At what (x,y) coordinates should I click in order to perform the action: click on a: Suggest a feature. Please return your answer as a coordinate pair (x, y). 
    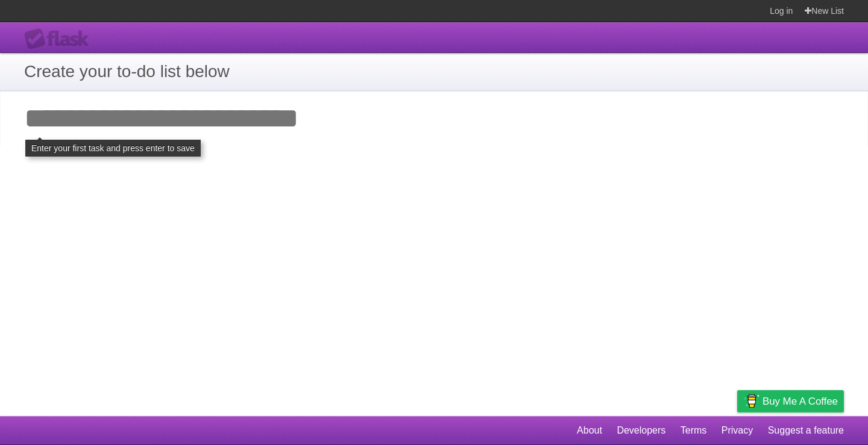
    Looking at the image, I should click on (806, 431).